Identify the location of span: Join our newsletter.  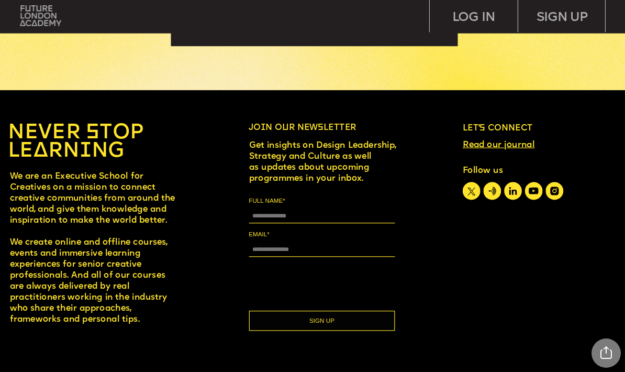
(302, 127).